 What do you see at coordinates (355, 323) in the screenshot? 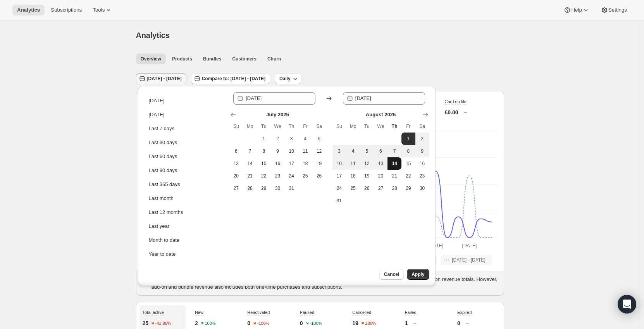
I see `p: 19` at bounding box center [355, 323].